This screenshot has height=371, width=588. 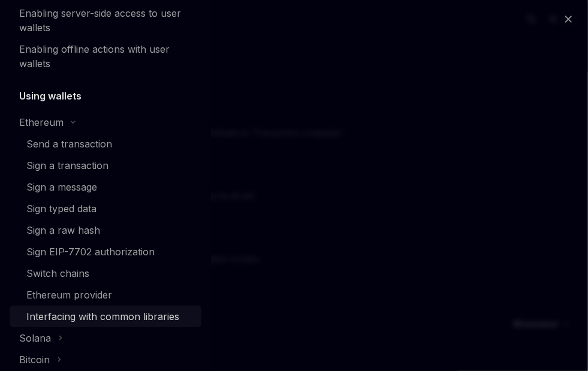 I want to click on a: Ethereum provider, so click(x=105, y=295).